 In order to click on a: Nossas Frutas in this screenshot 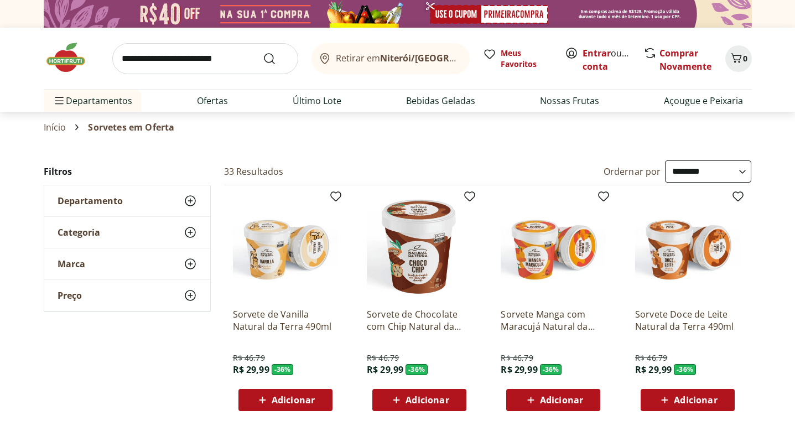, I will do `click(569, 101)`.